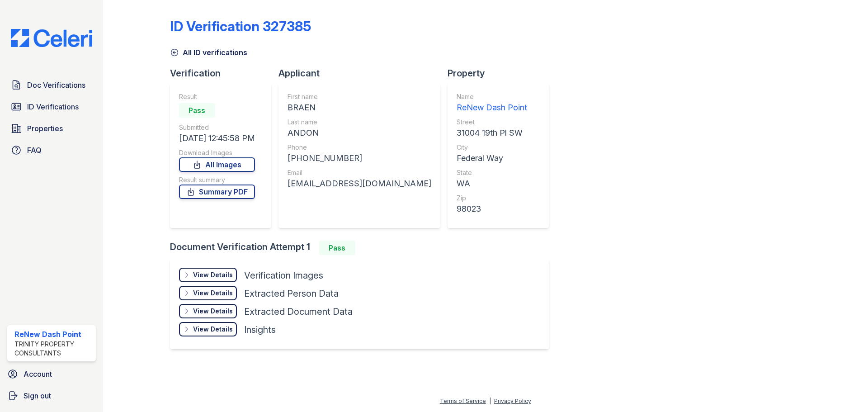  I want to click on div: Federal Way, so click(492, 158).